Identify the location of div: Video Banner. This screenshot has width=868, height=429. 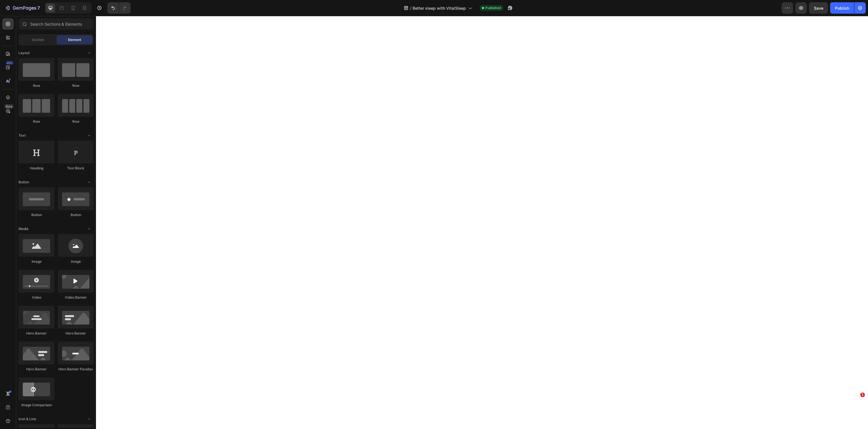
(76, 297).